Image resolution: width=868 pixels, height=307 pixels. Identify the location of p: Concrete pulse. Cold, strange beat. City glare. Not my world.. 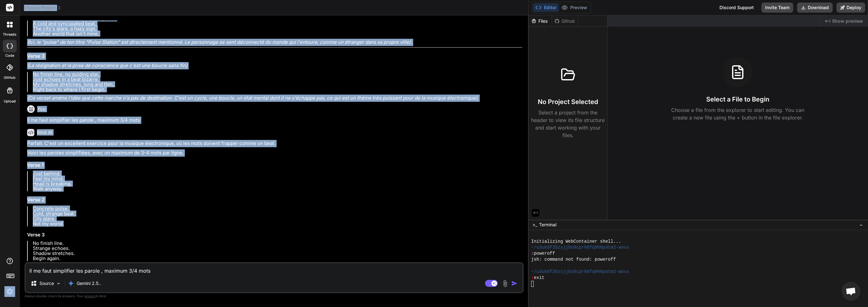
(278, 216).